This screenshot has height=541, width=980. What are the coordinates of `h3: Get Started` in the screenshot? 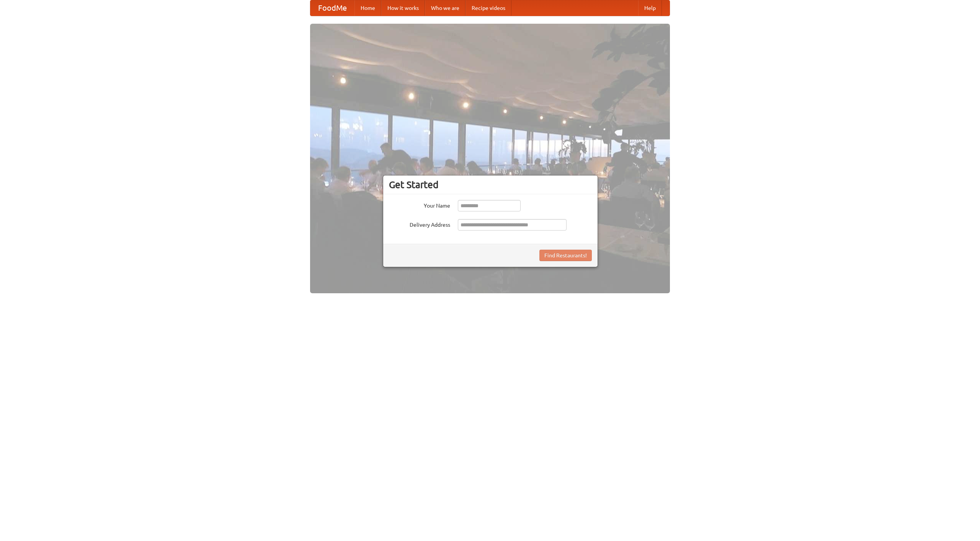 It's located at (490, 185).